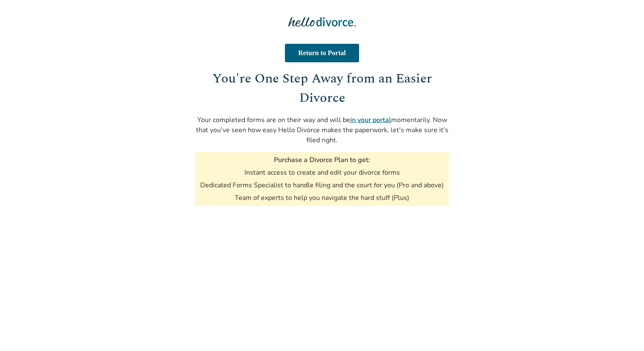 The width and height of the screenshot is (644, 351). Describe the element at coordinates (322, 22) in the screenshot. I see `img: Hello Divorce Logo` at that location.